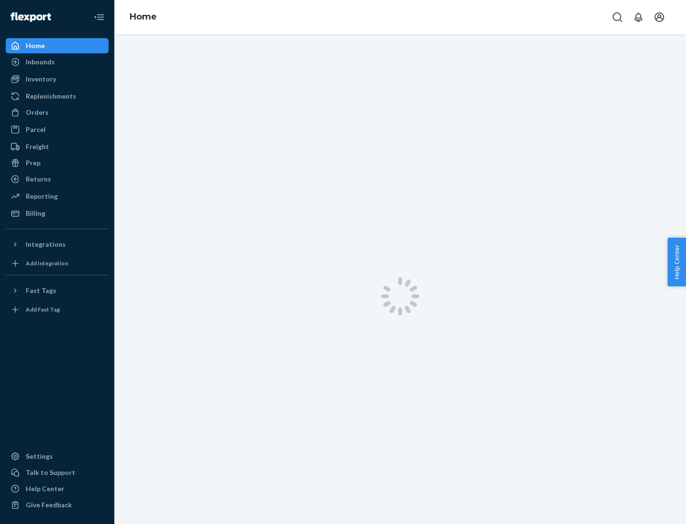 This screenshot has height=524, width=686. I want to click on div: Add Integration, so click(47, 263).